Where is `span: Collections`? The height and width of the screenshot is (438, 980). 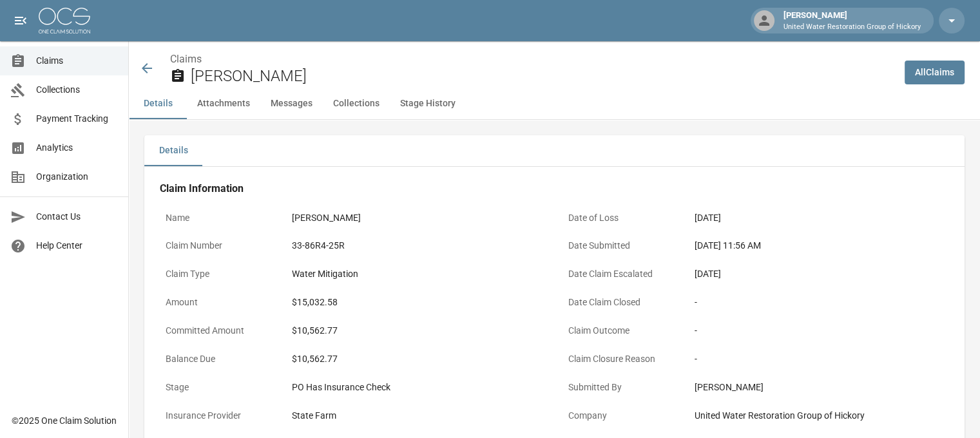 span: Collections is located at coordinates (76, 90).